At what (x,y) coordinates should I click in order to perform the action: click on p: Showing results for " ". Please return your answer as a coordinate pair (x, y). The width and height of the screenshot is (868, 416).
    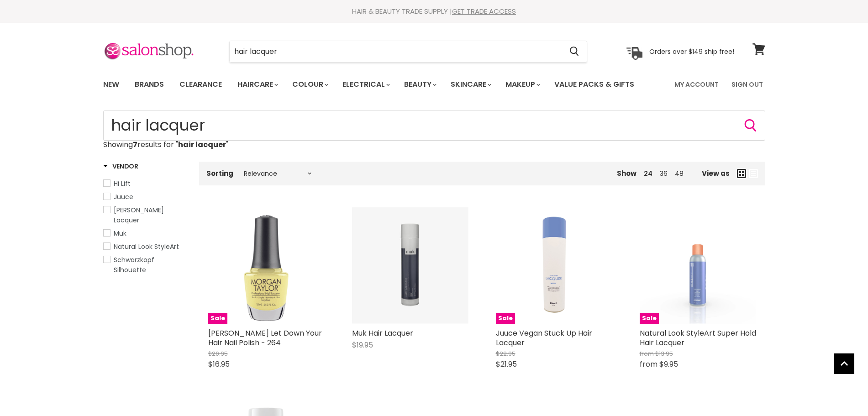
    Looking at the image, I should click on (434, 145).